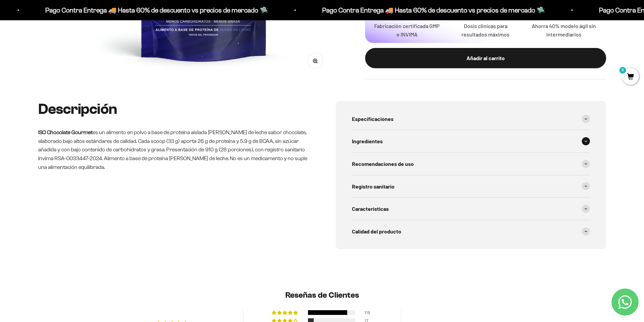 The height and width of the screenshot is (322, 644). Describe the element at coordinates (564, 30) in the screenshot. I see `p: Ahorra 40% modelo ágil sin intermediarios` at that location.